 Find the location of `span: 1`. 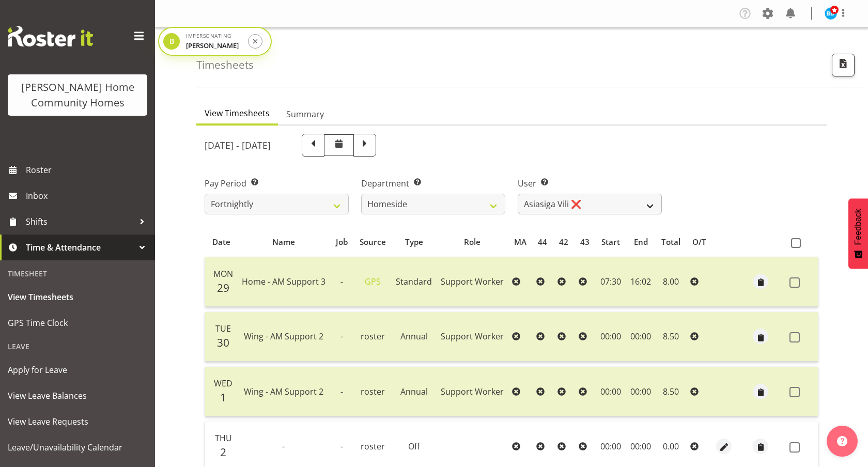

span: 1 is located at coordinates (223, 398).